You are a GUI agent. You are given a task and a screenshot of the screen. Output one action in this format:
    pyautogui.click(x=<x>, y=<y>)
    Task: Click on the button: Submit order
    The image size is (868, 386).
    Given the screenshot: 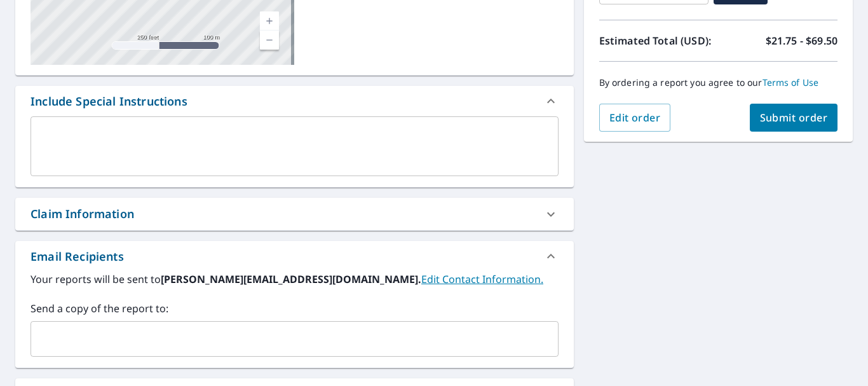 What is the action you would take?
    pyautogui.click(x=794, y=118)
    